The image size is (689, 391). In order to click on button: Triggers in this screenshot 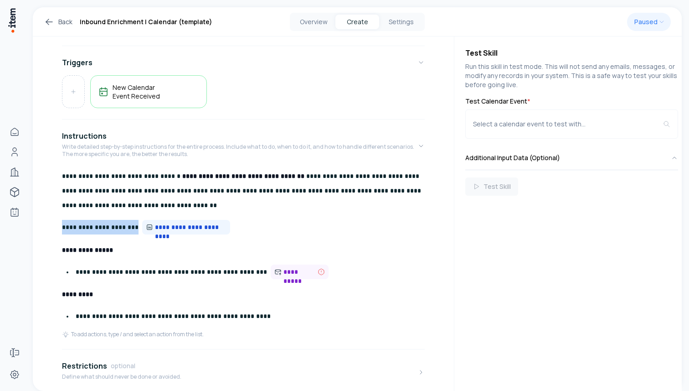, I will do `click(243, 62)`.